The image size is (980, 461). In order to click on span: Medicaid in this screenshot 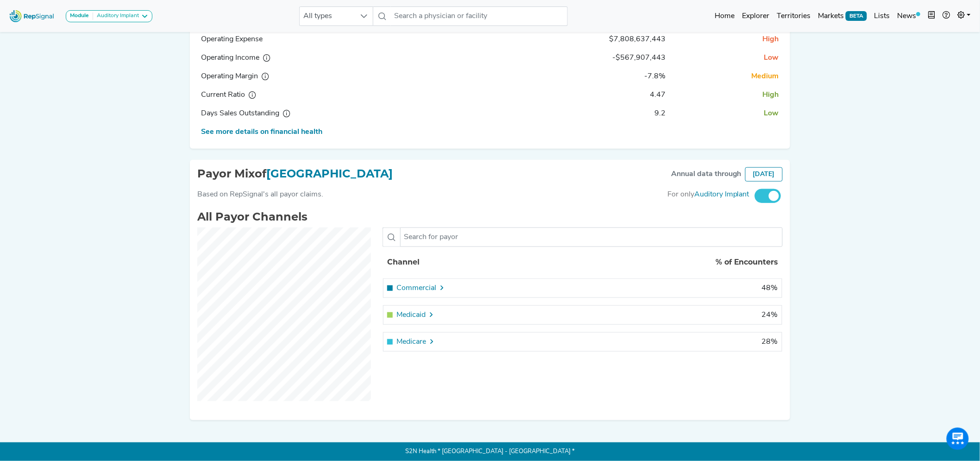, I will do `click(411, 315)`.